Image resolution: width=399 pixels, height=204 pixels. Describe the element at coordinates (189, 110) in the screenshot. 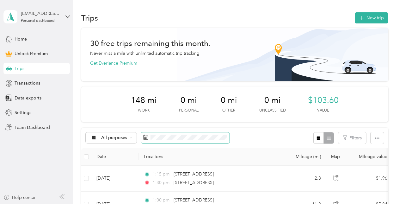

I see `p: Personal` at that location.